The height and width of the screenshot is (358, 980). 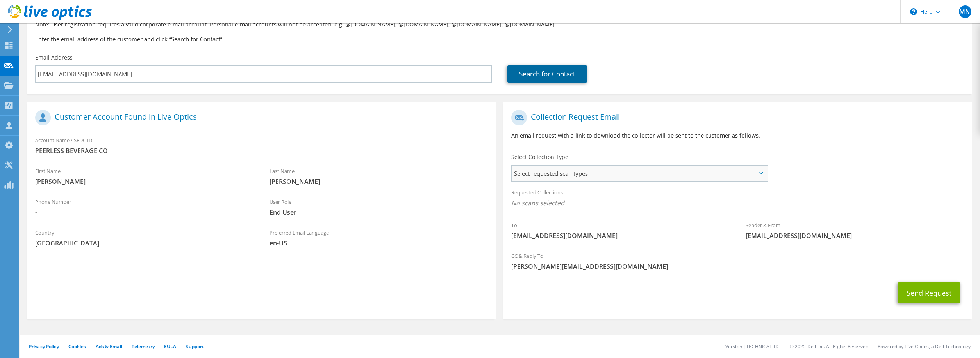 I want to click on li: Powered by Live Optics, a Dell Technology, so click(x=924, y=346).